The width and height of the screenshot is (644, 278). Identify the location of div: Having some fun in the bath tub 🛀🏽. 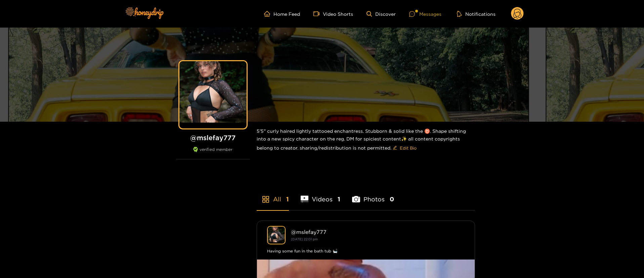
(366, 251).